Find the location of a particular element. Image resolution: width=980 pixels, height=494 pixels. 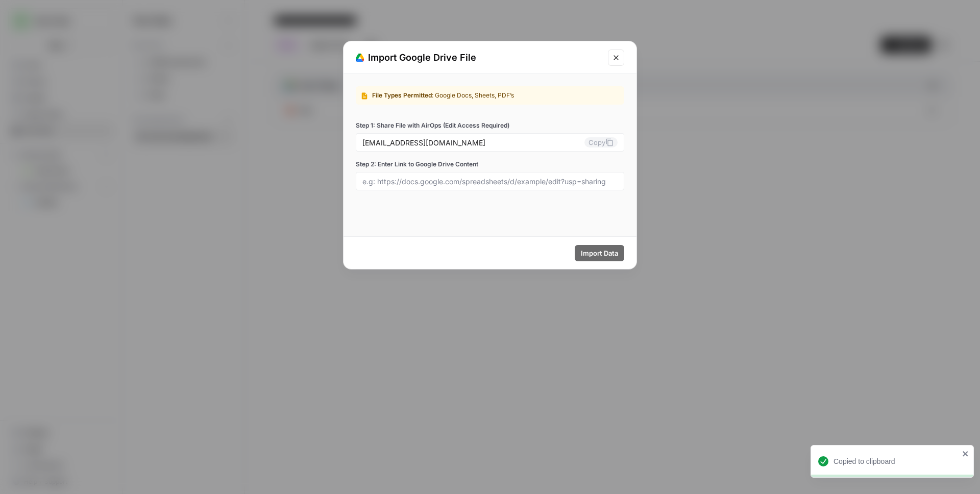

button: Close modal is located at coordinates (616, 57).